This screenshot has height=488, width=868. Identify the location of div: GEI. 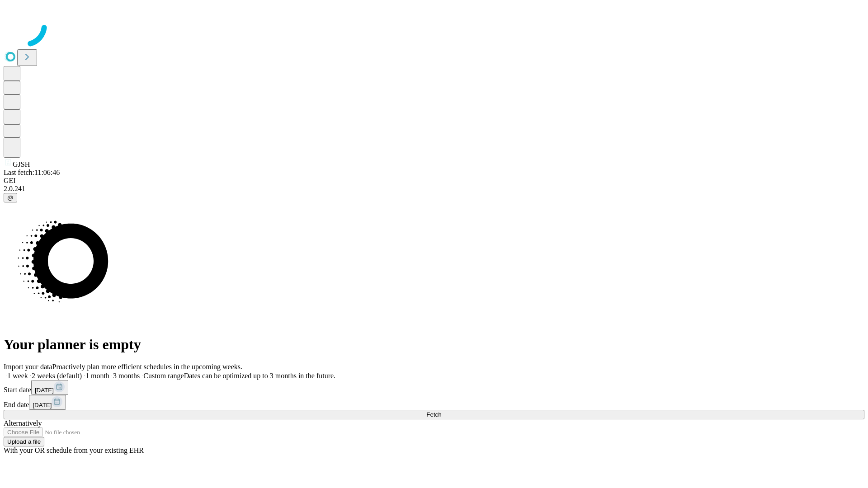
(434, 181).